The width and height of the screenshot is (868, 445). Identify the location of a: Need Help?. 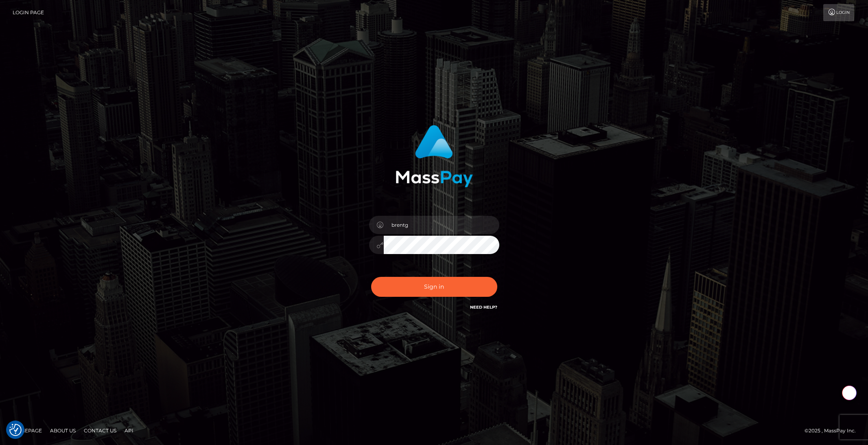
(483, 307).